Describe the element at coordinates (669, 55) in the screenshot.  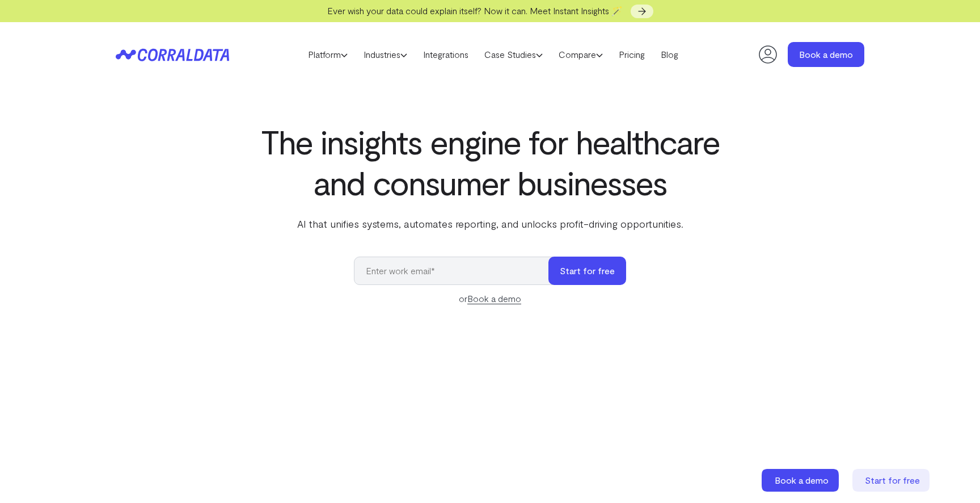
I see `a: Blog` at that location.